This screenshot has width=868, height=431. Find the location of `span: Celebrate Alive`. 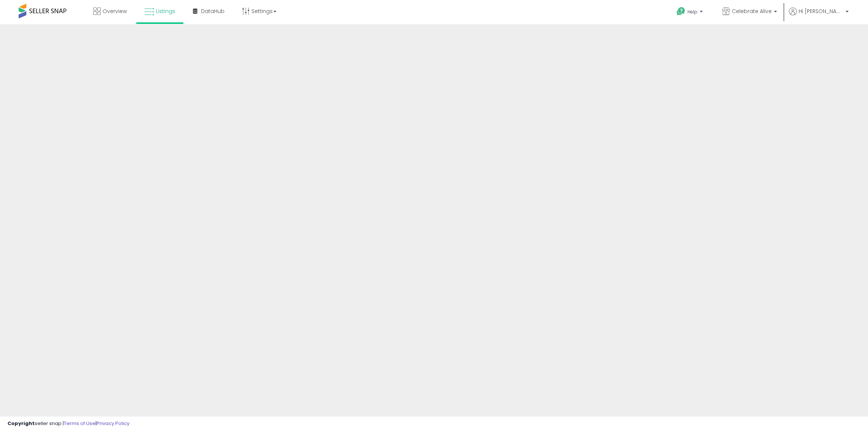

span: Celebrate Alive is located at coordinates (751, 11).